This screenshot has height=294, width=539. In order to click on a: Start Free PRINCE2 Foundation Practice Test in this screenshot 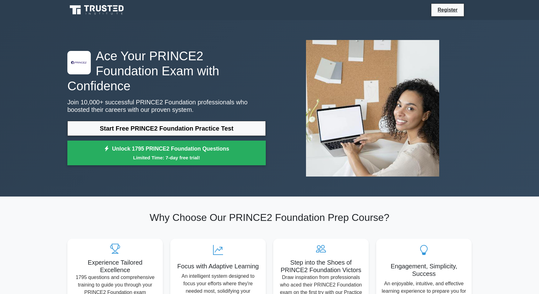, I will do `click(167, 128)`.